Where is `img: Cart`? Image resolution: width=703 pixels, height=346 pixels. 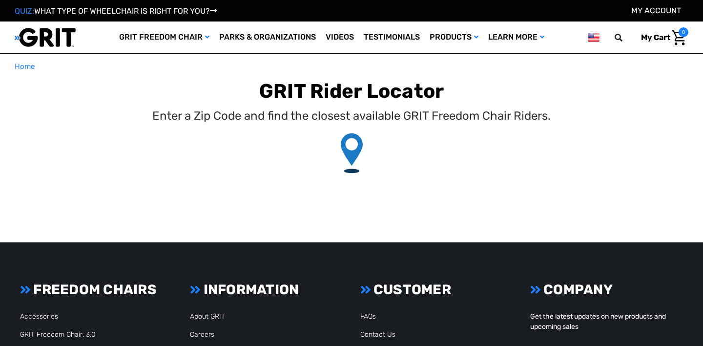
img: Cart is located at coordinates (679, 38).